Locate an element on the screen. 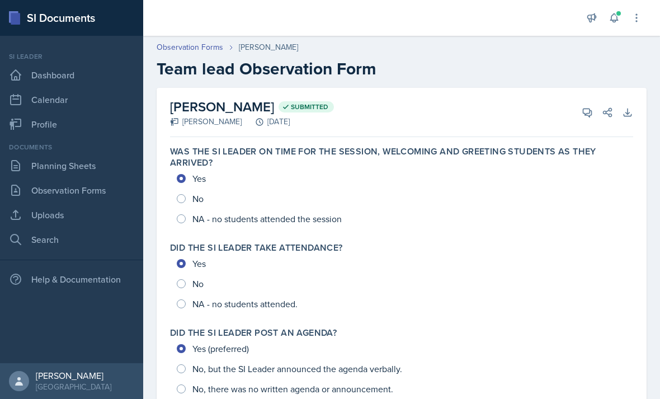  a: Dashboard is located at coordinates (72, 75).